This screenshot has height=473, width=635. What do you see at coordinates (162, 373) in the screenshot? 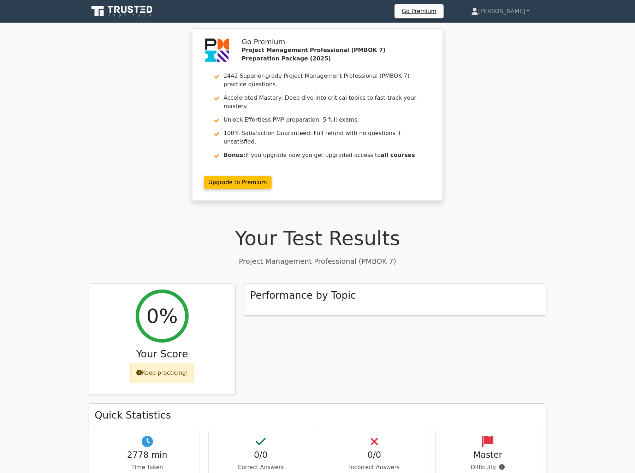
I see `div: Keep practicing!` at bounding box center [162, 373].